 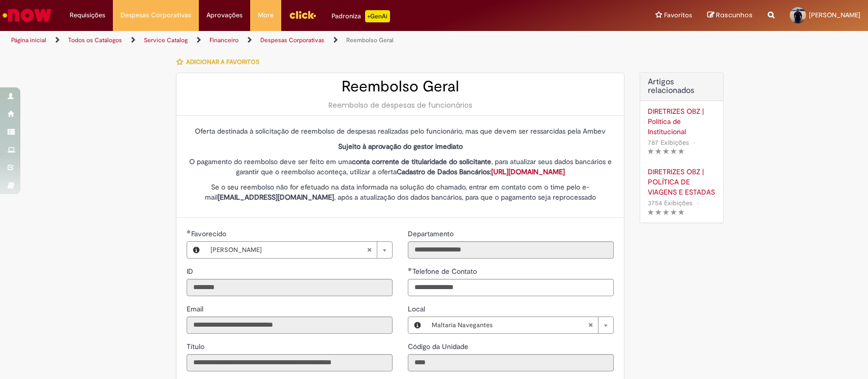 What do you see at coordinates (682, 86) in the screenshot?
I see `h3: Artigos relacionados` at bounding box center [682, 86].